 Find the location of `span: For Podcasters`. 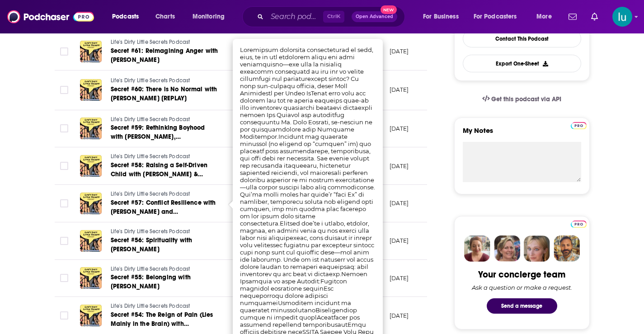

span: For Podcasters is located at coordinates (496, 17).